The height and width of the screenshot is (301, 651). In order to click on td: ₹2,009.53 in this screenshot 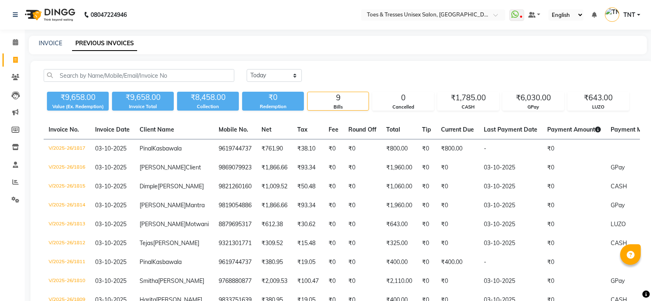, I will do `click(274, 281)`.